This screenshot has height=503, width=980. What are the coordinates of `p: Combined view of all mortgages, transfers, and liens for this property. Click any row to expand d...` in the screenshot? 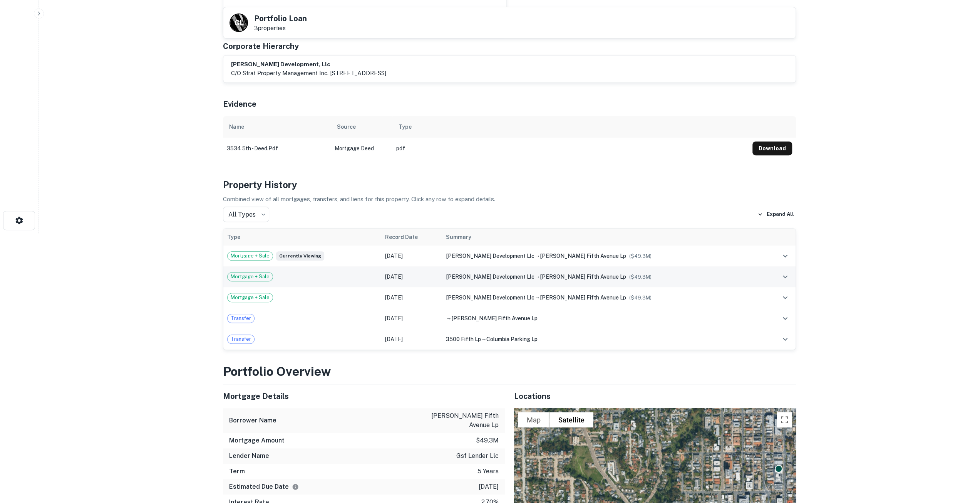 It's located at (509, 199).